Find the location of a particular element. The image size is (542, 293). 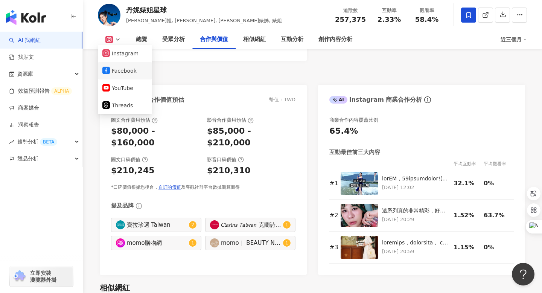

div: $210,245 is located at coordinates (133, 170).